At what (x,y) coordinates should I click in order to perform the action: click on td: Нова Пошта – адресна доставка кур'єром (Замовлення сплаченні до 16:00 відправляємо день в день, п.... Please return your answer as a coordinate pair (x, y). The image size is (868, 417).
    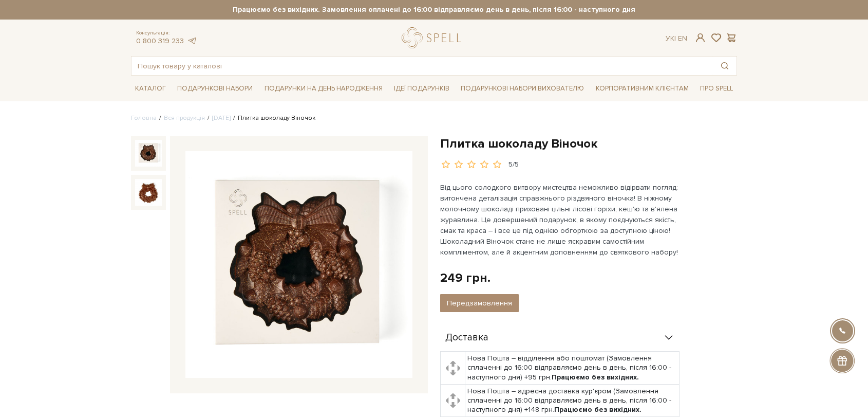
    Looking at the image, I should click on (572, 400).